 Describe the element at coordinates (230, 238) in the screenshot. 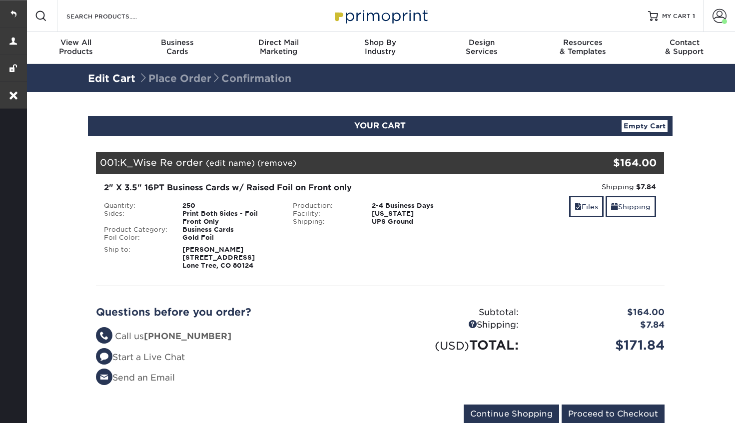

I see `div: Gold Foil` at that location.